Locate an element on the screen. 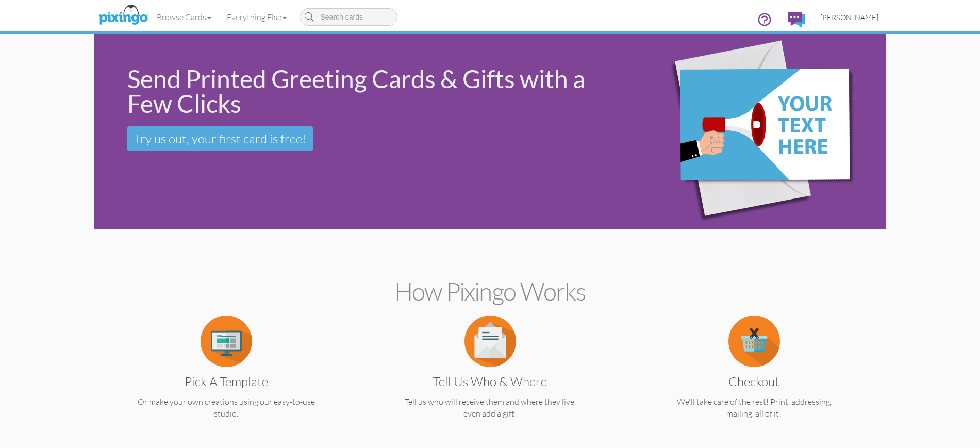  span: Try us out, your first card is free! is located at coordinates (220, 139).